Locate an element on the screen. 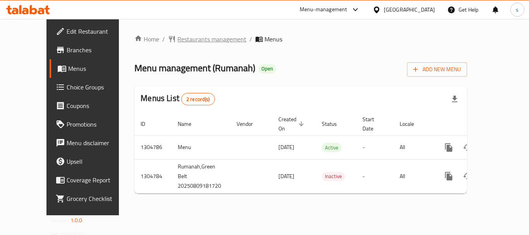  div: Active is located at coordinates (331, 148).